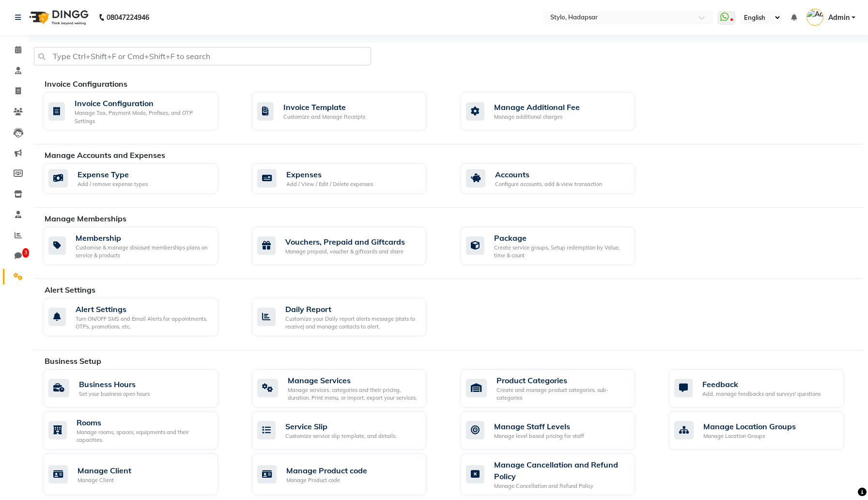  I want to click on div: Invoice Template, so click(324, 107).